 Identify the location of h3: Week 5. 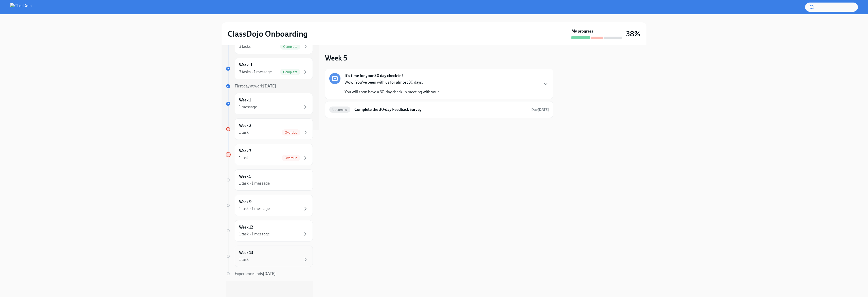
(336, 58).